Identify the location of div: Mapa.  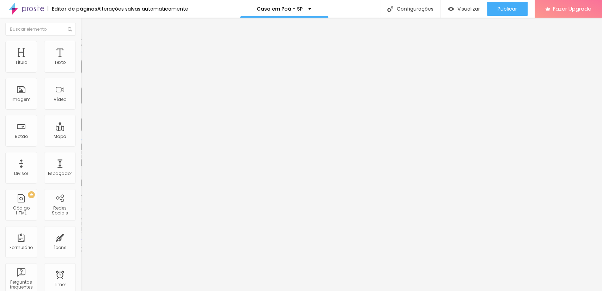
(60, 136).